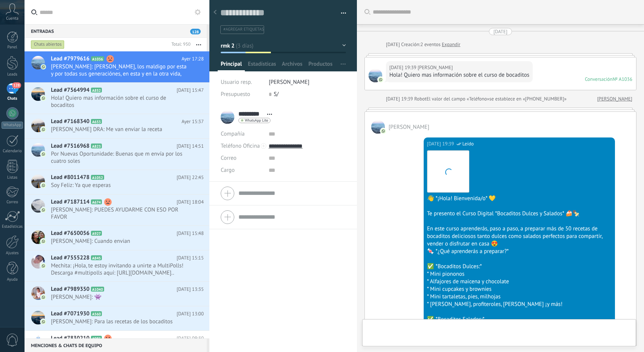  I want to click on span: Correo, so click(228, 158).